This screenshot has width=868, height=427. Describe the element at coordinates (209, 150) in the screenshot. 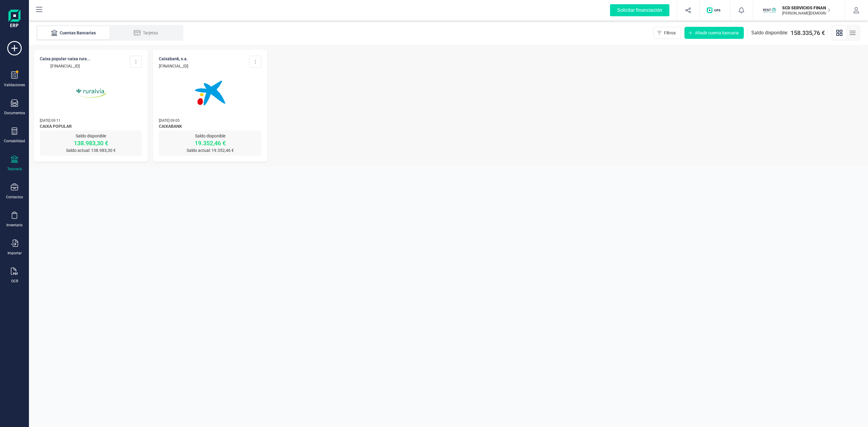

I see `p: Saldo actual: 19.352,46 €` at that location.